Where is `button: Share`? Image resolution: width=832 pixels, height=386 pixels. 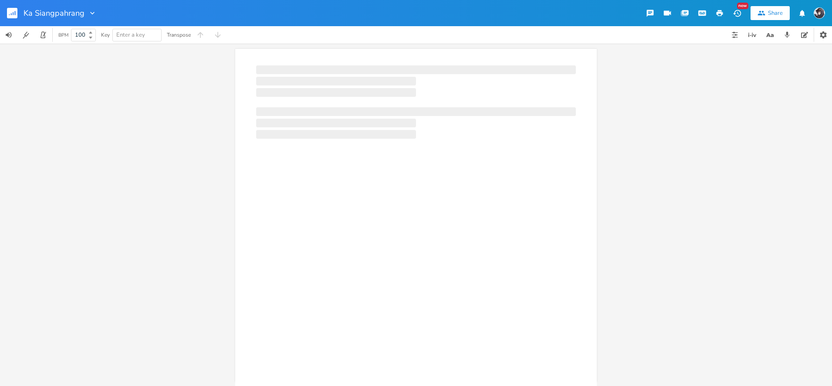
button: Share is located at coordinates (771, 13).